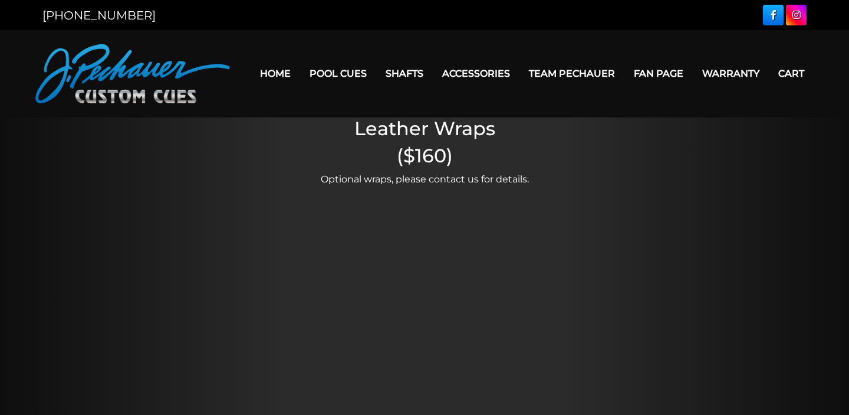  I want to click on a: Fan Page, so click(659, 73).